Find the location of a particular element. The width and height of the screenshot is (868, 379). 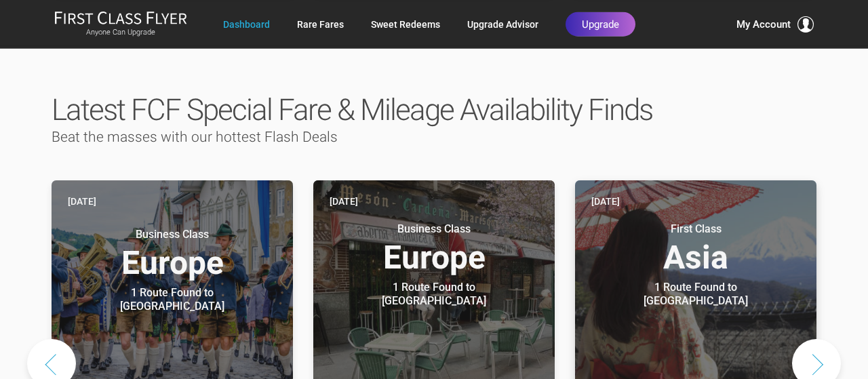

a: Upgrade Advisor is located at coordinates (502, 25).